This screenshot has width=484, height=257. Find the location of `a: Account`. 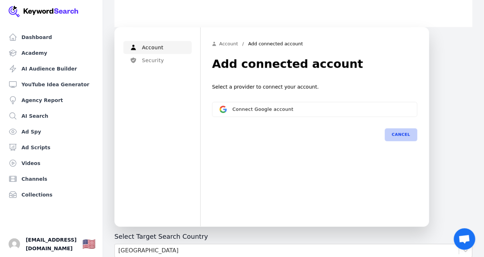

a: Account is located at coordinates (225, 44).